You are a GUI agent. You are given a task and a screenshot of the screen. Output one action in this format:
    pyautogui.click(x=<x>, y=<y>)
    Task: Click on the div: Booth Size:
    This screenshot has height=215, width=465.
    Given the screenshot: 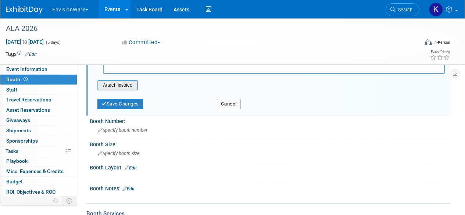 What is the action you would take?
    pyautogui.click(x=270, y=143)
    